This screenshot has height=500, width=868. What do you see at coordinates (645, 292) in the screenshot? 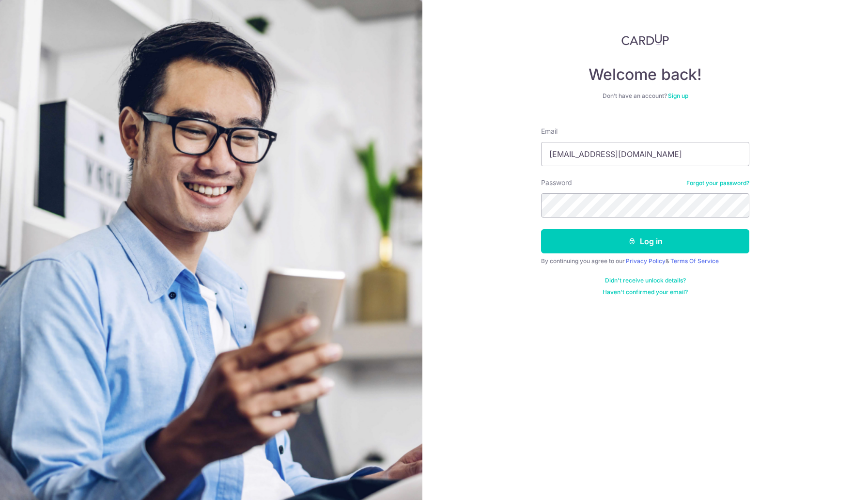
I see `a: Haven't confirmed your email?` at bounding box center [645, 292].